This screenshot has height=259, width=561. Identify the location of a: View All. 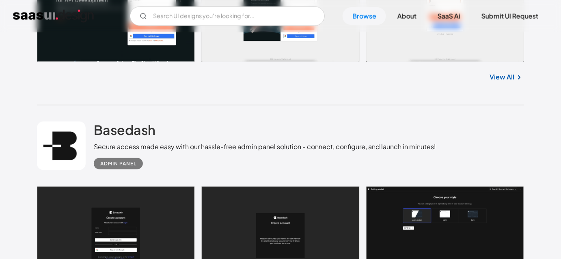
(502, 77).